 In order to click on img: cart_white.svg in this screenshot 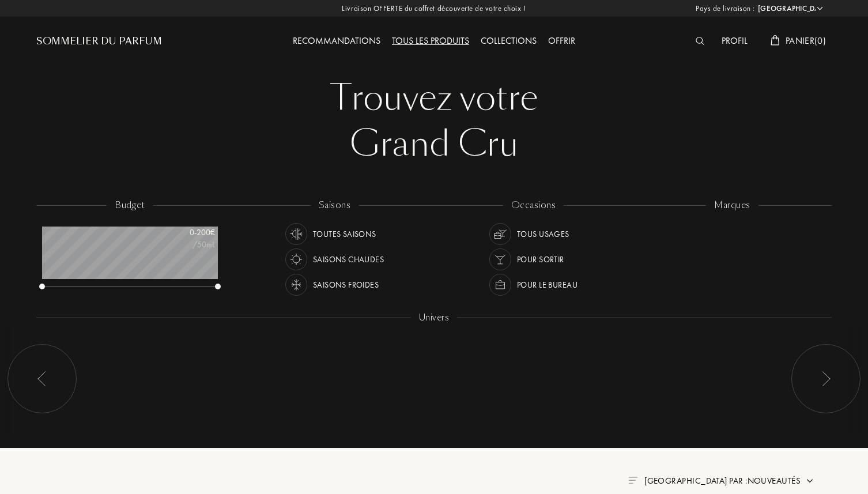, I will do `click(776, 41)`.